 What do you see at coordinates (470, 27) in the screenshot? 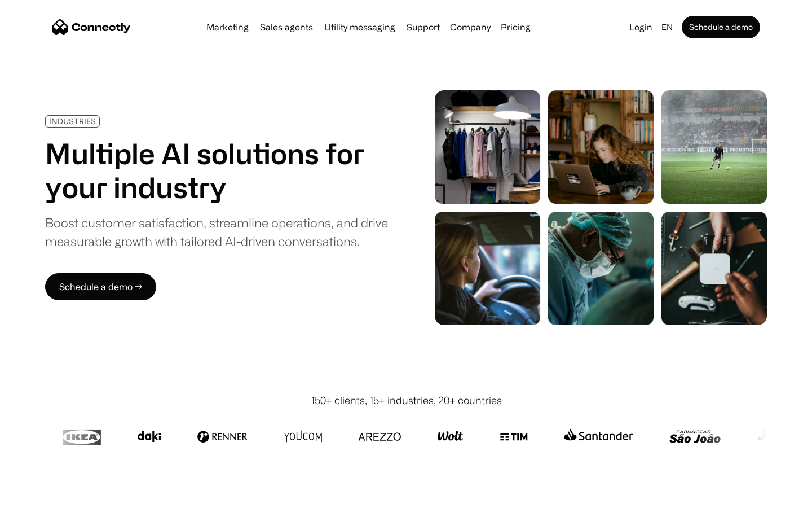
I see `div: Company` at bounding box center [470, 27].